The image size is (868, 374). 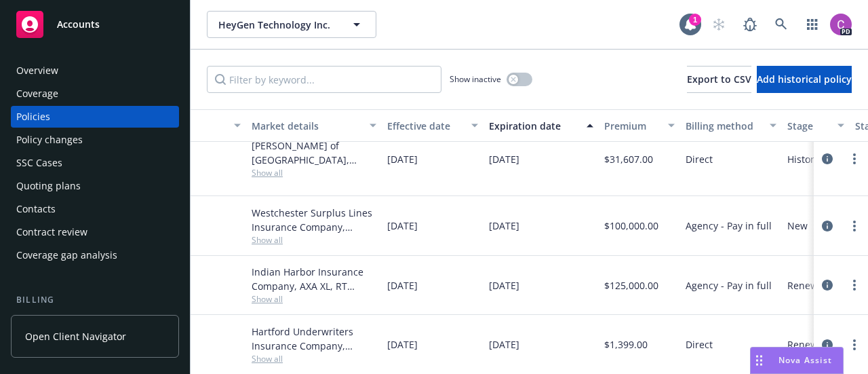 I want to click on a: Policy changes, so click(x=95, y=140).